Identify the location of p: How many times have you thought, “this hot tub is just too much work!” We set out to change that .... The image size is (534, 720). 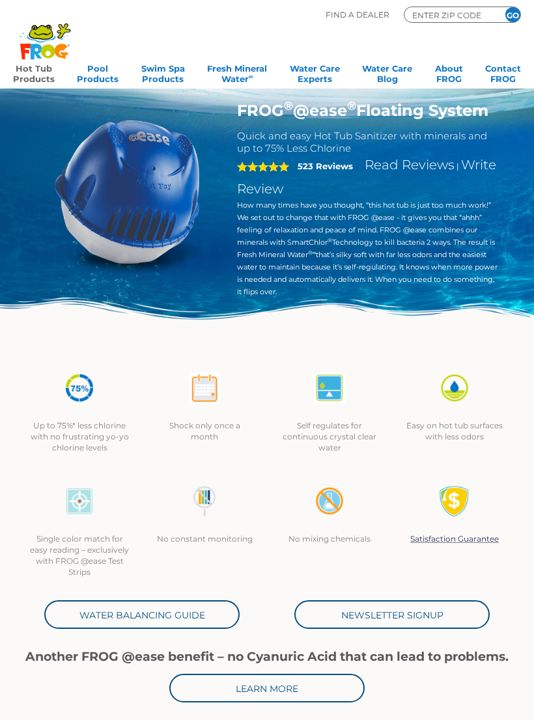
(367, 249).